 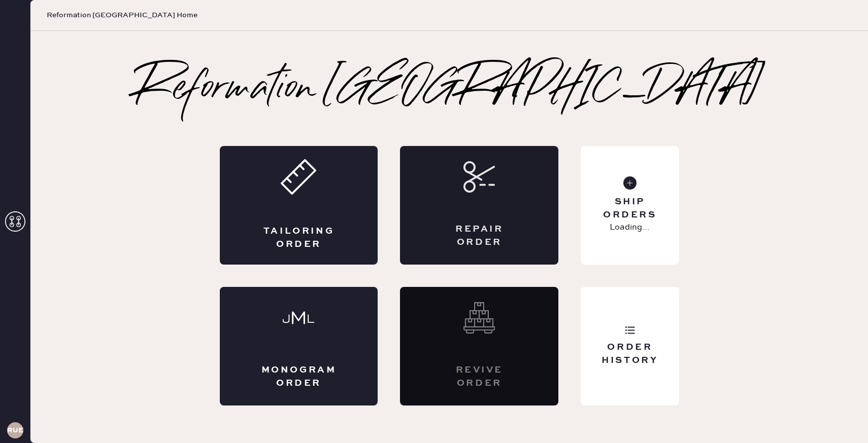 I want to click on div: Repair Order, so click(x=479, y=236).